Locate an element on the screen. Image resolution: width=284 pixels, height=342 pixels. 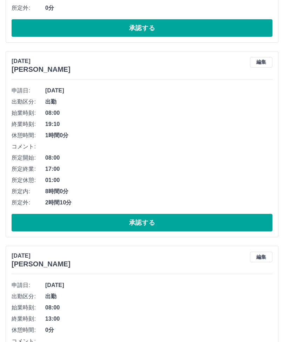
span: 1時間0分 is located at coordinates (159, 136).